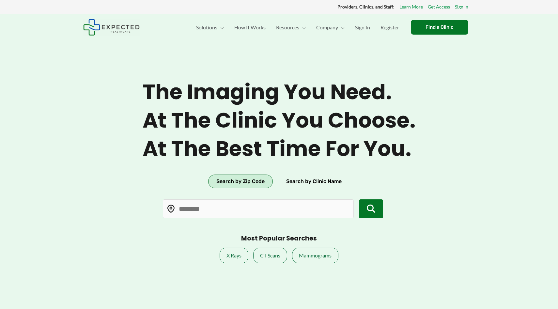 The height and width of the screenshot is (309, 558). I want to click on span: Register, so click(390, 27).